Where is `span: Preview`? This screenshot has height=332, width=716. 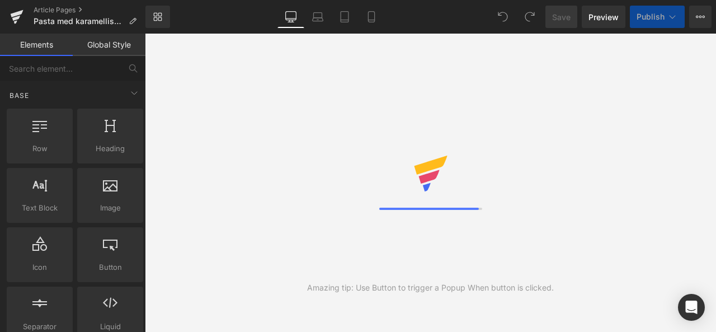 span: Preview is located at coordinates (604, 17).